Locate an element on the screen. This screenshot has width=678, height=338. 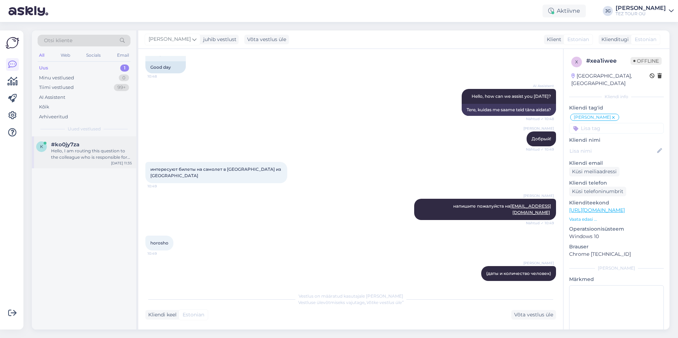
div: # xea1iwee is located at coordinates (608, 61).